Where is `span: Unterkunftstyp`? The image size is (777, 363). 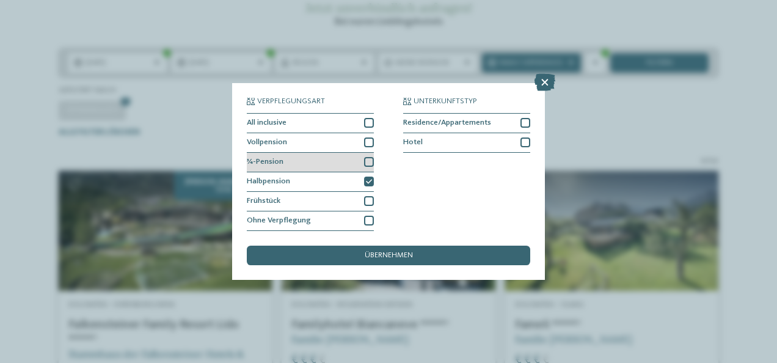 span: Unterkunftstyp is located at coordinates (445, 101).